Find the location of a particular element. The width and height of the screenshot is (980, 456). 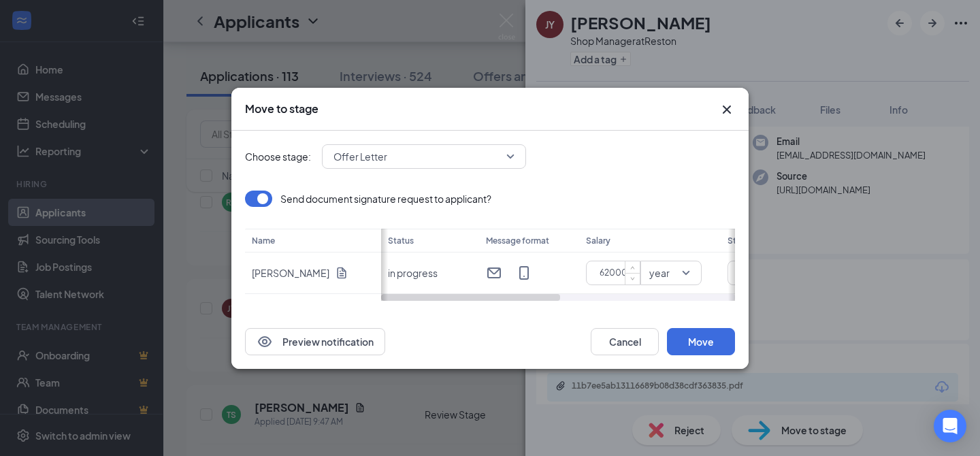

h3: Move to stage is located at coordinates (282, 109).